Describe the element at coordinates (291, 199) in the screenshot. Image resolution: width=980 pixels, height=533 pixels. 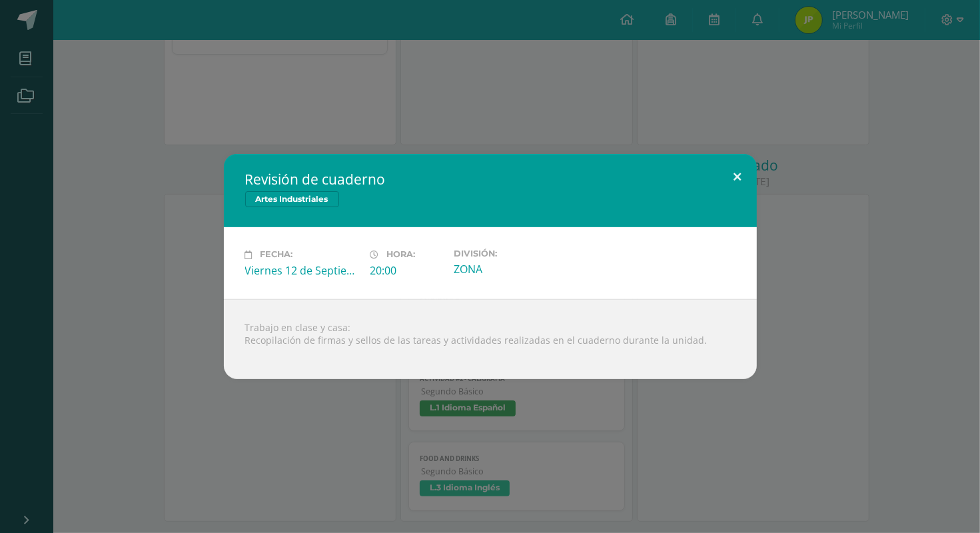
I see `span: Artes Industriales` at that location.